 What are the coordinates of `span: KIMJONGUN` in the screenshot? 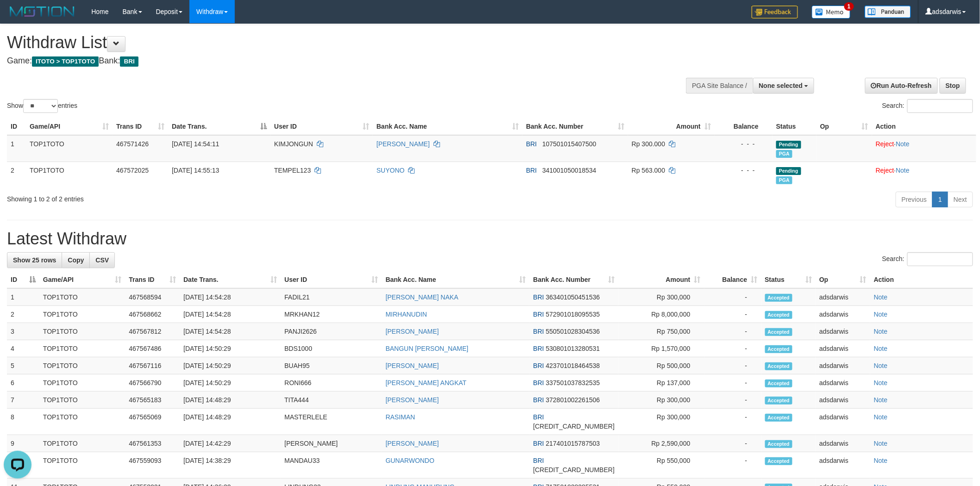 It's located at (293, 144).